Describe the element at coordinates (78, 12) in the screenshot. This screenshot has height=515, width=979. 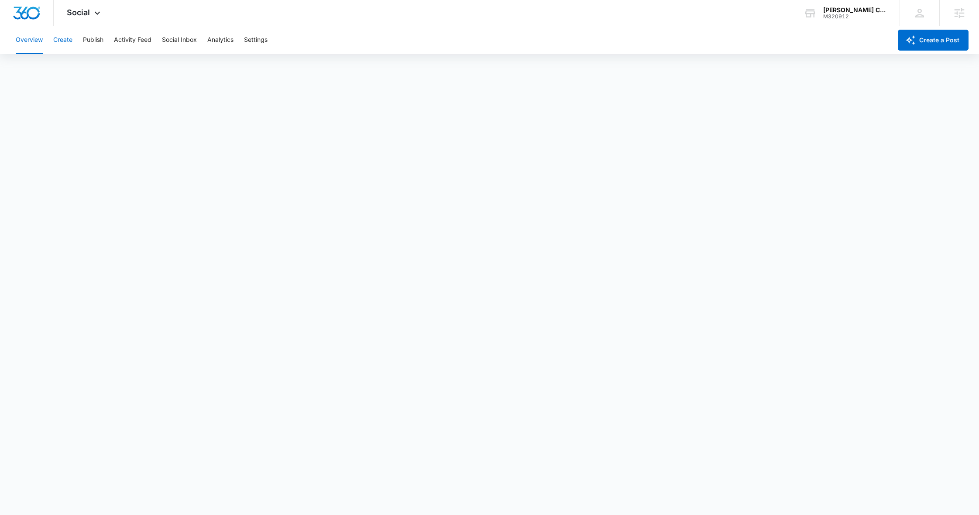
I see `span: Social` at that location.